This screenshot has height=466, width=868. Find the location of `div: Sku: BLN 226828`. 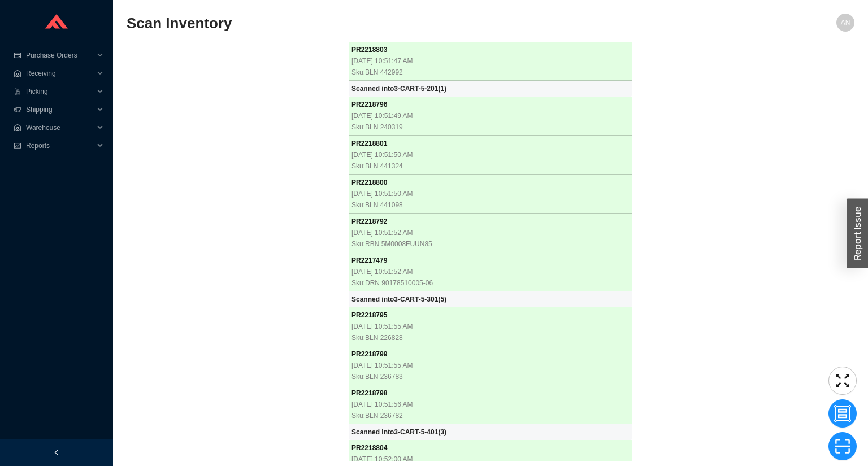

div: Sku: BLN 226828 is located at coordinates (491, 337).